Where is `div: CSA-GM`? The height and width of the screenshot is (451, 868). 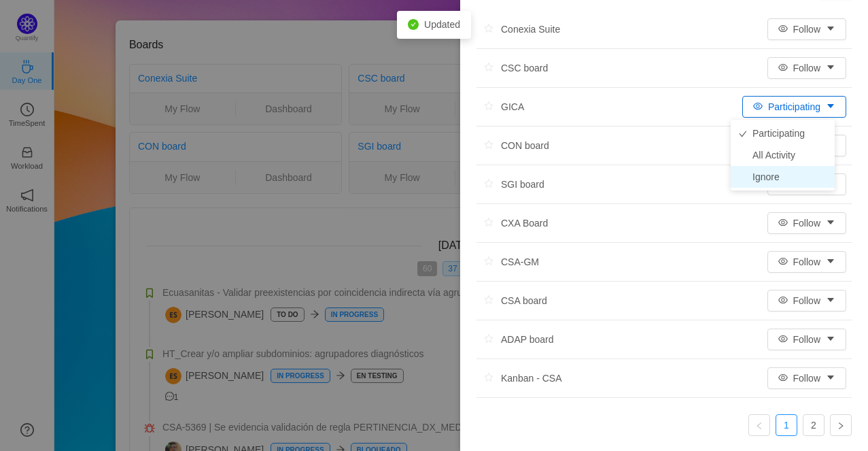
div: CSA-GM is located at coordinates (508, 262).